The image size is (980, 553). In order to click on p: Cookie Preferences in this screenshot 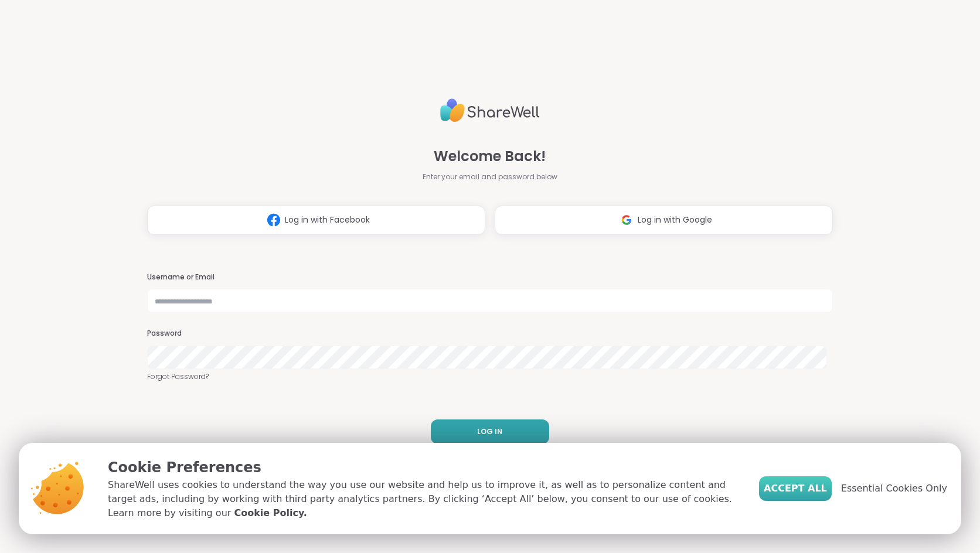, I will do `click(423, 468)`.